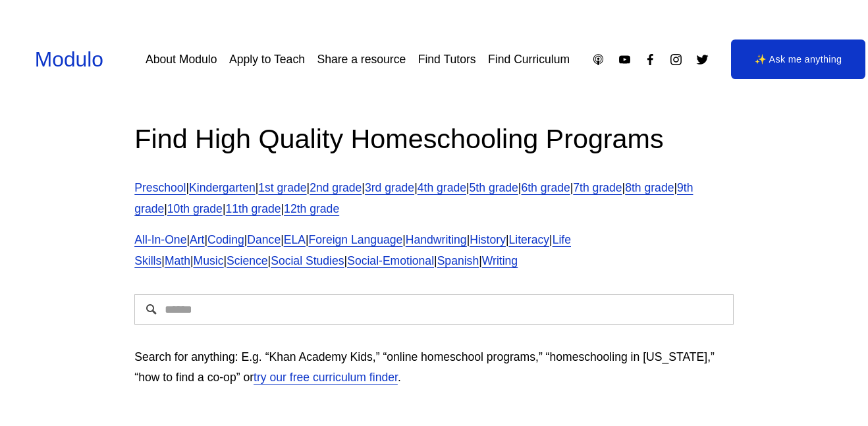 This screenshot has height=426, width=868. I want to click on a: History, so click(487, 240).